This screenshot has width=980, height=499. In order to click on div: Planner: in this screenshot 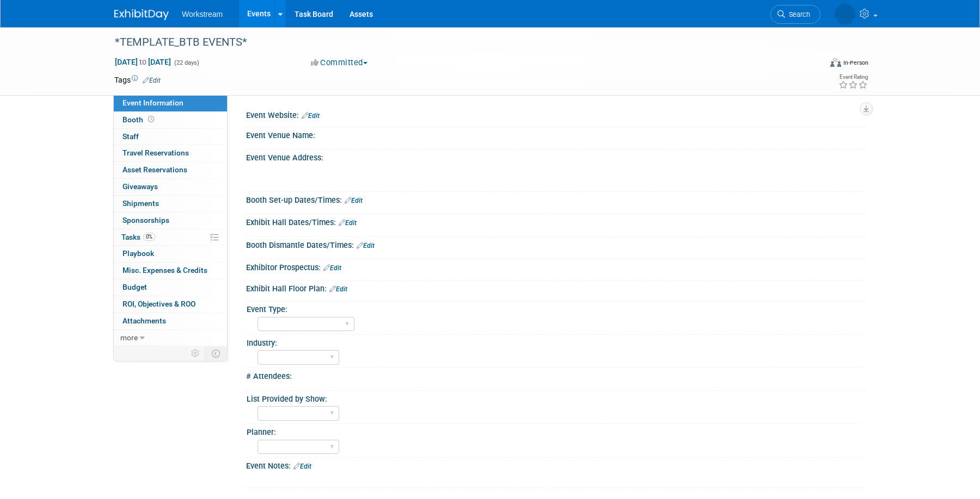, I will do `click(554, 431)`.